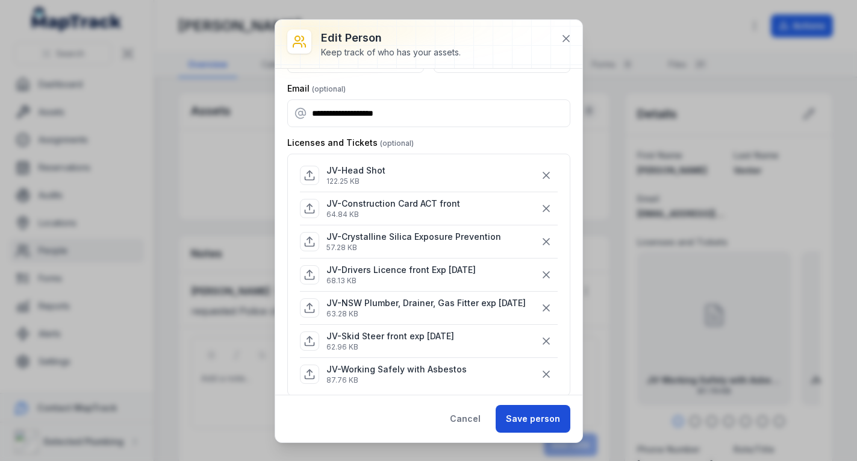 The width and height of the screenshot is (857, 461). Describe the element at coordinates (396, 380) in the screenshot. I see `p: 87.76 KB` at that location.